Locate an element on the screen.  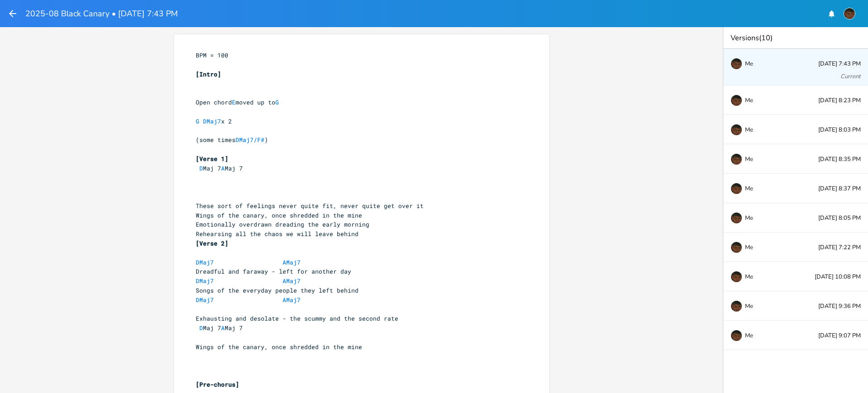
span: Dreadful and faraway - left for another day is located at coordinates (274, 272).